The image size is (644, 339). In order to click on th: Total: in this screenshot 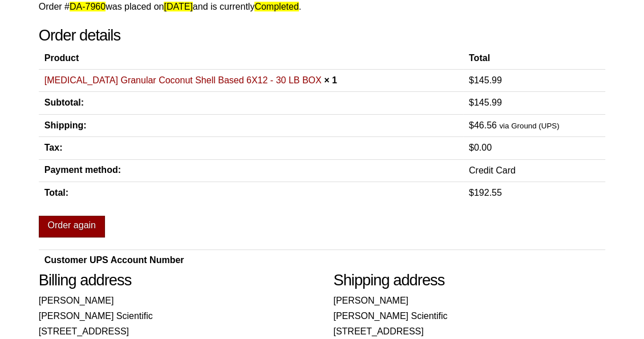, I will do `click(251, 192)`.